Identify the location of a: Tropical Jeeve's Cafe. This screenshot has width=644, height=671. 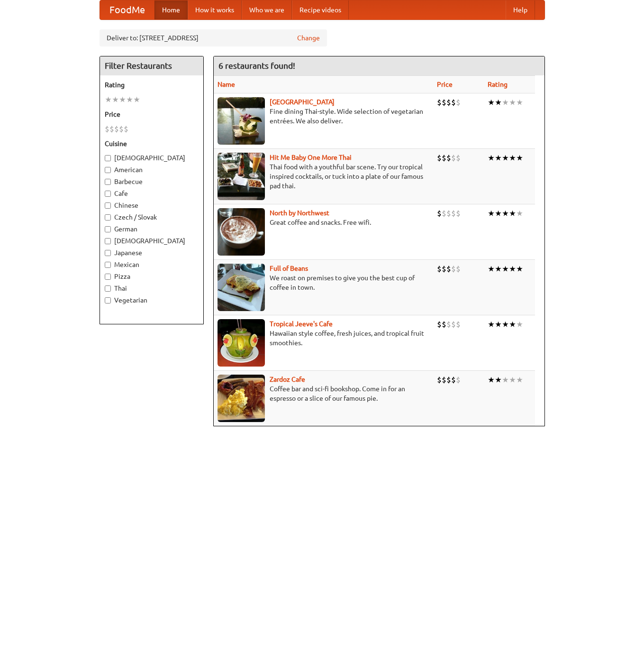
(301, 324).